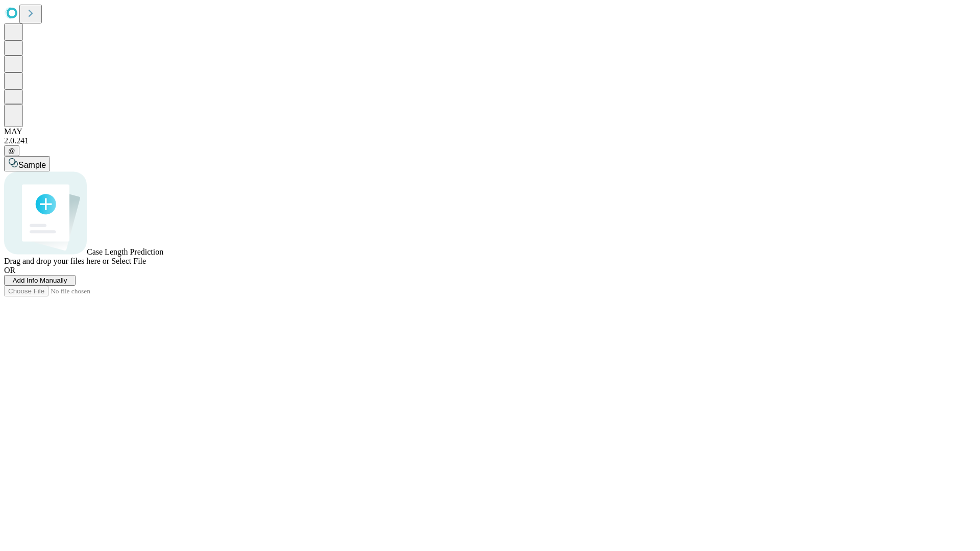 Image resolution: width=980 pixels, height=551 pixels. Describe the element at coordinates (40, 280) in the screenshot. I see `span: Add Info Manually` at that location.